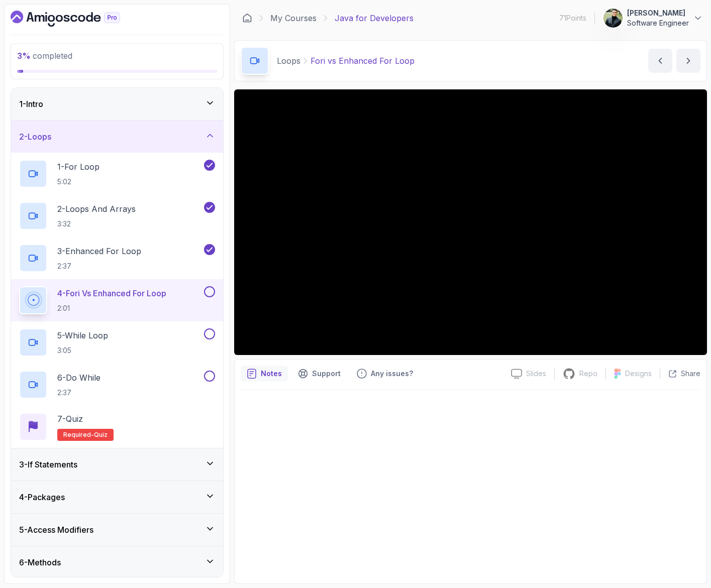  I want to click on button: 2-Loops And Arrays3:32, so click(117, 216).